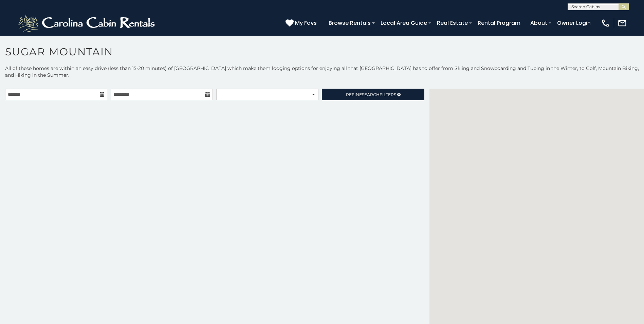  I want to click on span: Refine Filters, so click(371, 94).